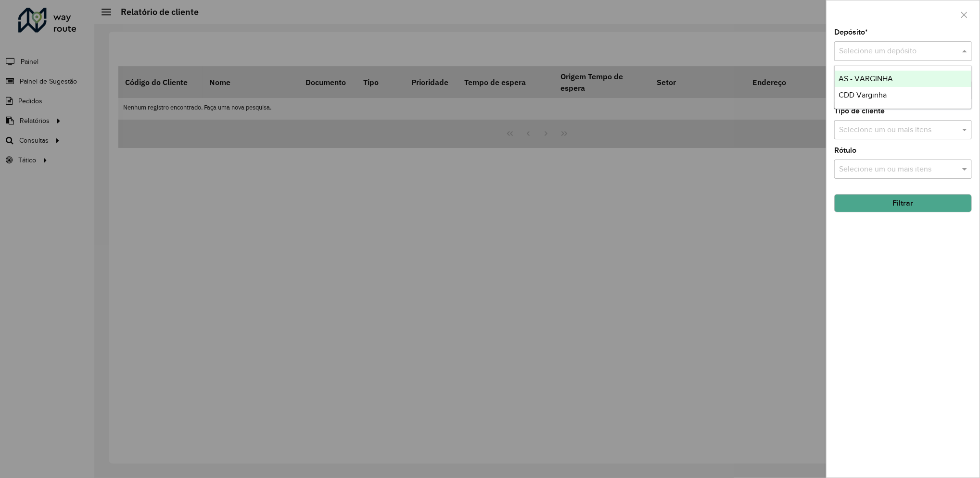 This screenshot has height=478, width=980. Describe the element at coordinates (862, 95) in the screenshot. I see `span: CDD Varginha` at that location.